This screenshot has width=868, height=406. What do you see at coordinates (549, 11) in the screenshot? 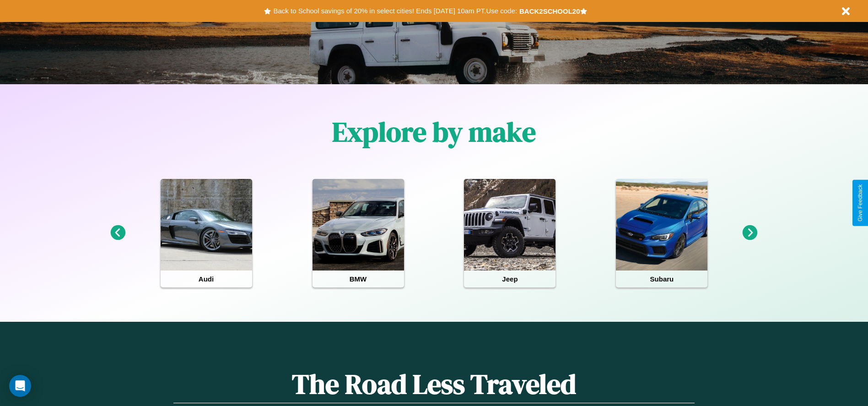
I see `b: BACK2SCHOOL20` at bounding box center [549, 11].